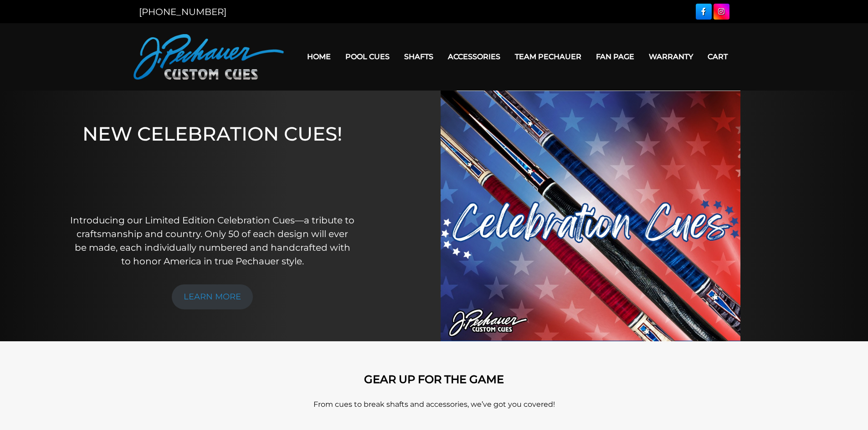 Image resolution: width=868 pixels, height=430 pixels. What do you see at coordinates (319, 56) in the screenshot?
I see `a: Home` at bounding box center [319, 56].